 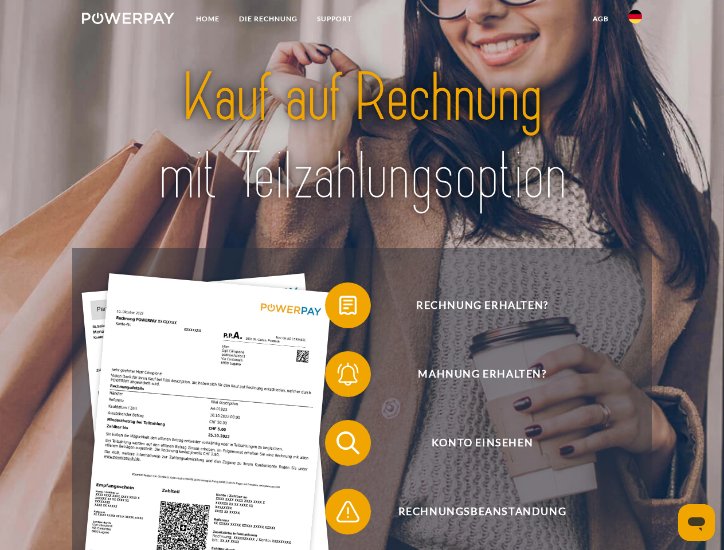 I want to click on img: title-powerpay_de.svg, so click(x=361, y=137).